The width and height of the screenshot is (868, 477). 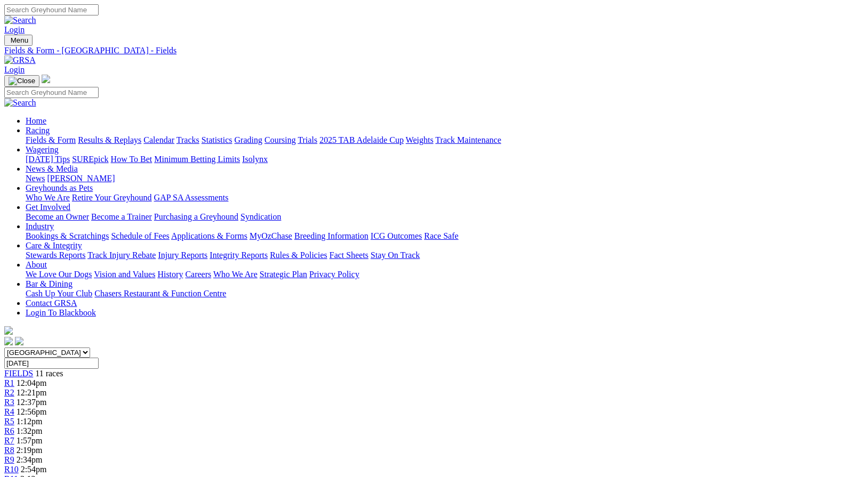 I want to click on img: GRSA, so click(x=20, y=60).